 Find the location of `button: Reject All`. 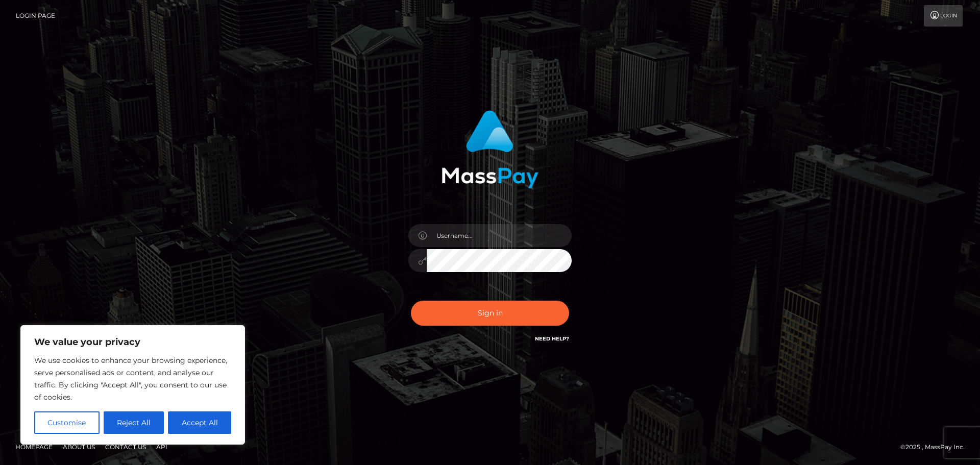

button: Reject All is located at coordinates (134, 423).